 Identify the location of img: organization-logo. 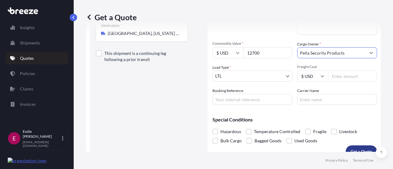
(27, 161).